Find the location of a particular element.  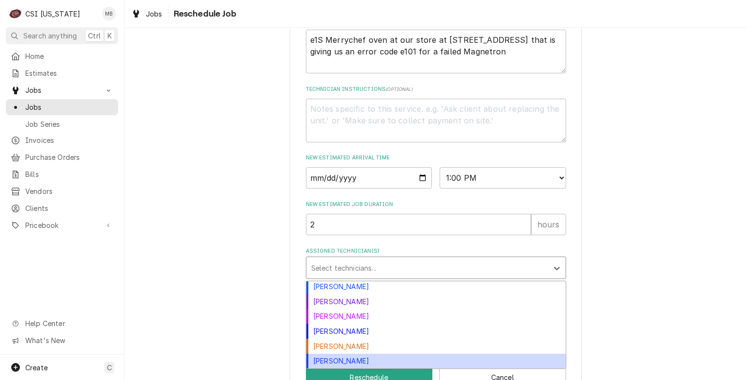

span: Vendors is located at coordinates (69, 191).